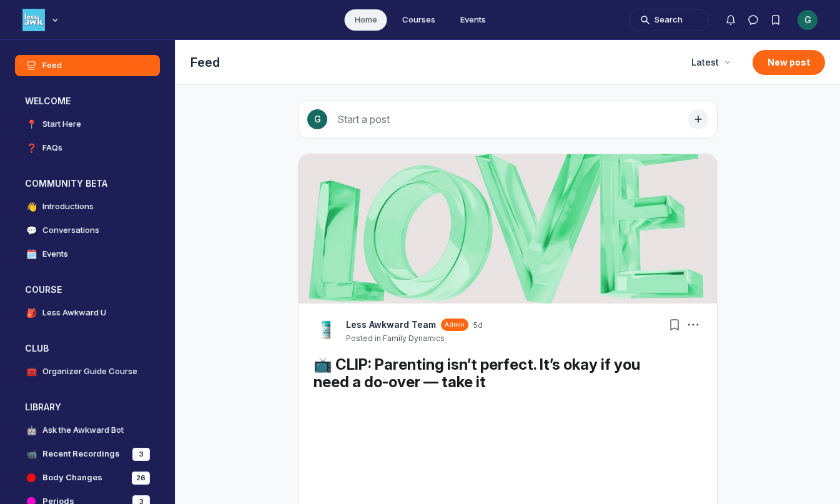 The height and width of the screenshot is (504, 840). Describe the element at coordinates (669, 20) in the screenshot. I see `button: Search` at that location.